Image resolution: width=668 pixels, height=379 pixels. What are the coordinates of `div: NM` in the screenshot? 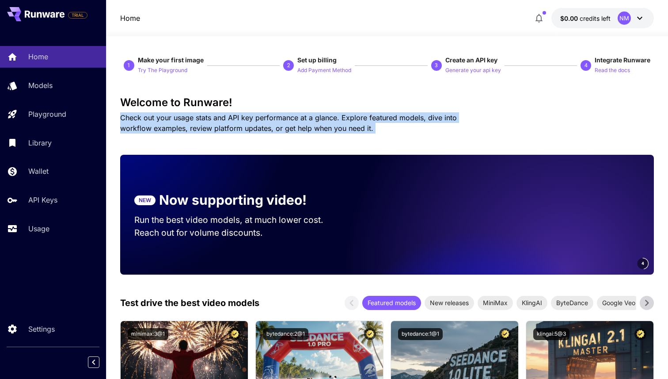 It's located at (624, 18).